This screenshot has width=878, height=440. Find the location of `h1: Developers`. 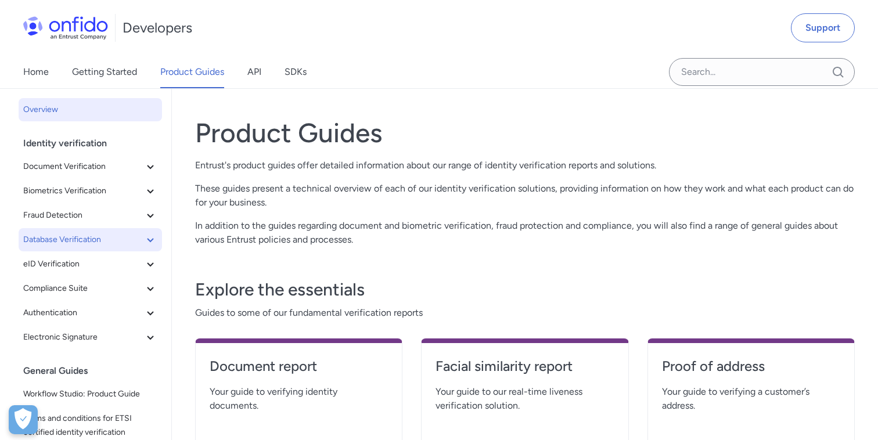

h1: Developers is located at coordinates (157, 28).